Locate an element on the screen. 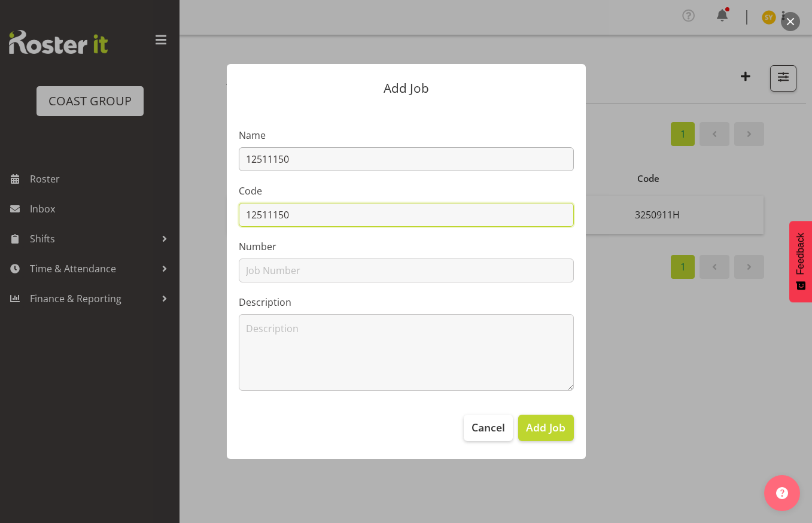 Image resolution: width=812 pixels, height=523 pixels. span: Add Job is located at coordinates (546, 427).